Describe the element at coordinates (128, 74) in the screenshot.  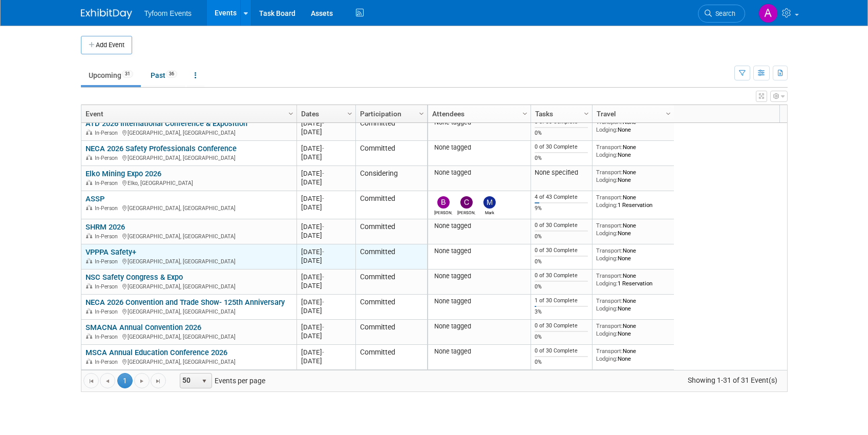
I see `span: 31` at that location.